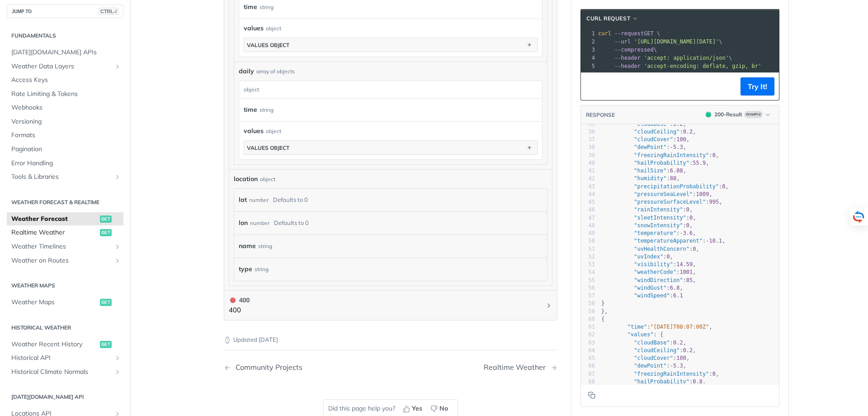  Describe the element at coordinates (108, 12) in the screenshot. I see `span: CTRL-/` at that location.